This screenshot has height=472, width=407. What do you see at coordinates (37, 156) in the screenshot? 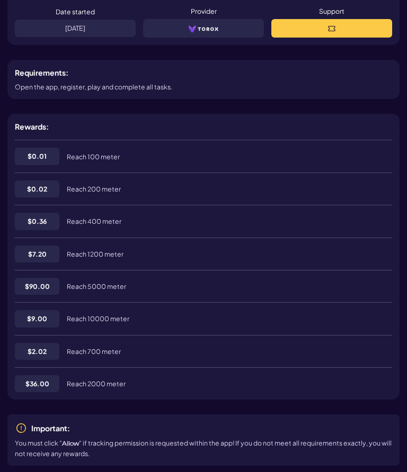
I see `span: $ 0.01` at bounding box center [37, 156].